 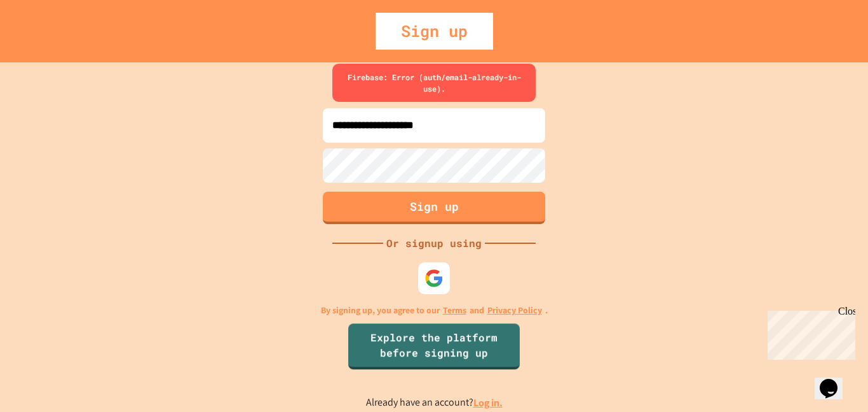 What do you see at coordinates (434, 83) in the screenshot?
I see `div: Firebase: Error (auth/email-already-in-use).` at bounding box center [434, 83].